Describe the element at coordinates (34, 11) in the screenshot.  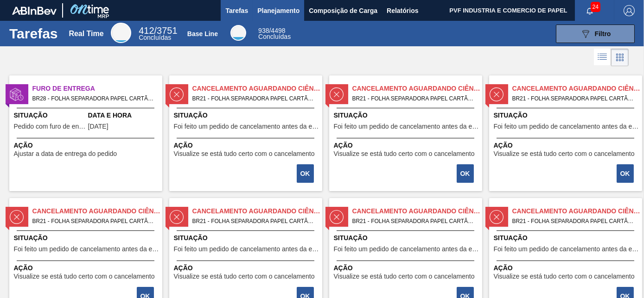
I see `img: TNhmsLtSVTkK8tSr43FrP2fwEKptu5GPRR3wAAAABJRU5ErkJggg==` at that location.